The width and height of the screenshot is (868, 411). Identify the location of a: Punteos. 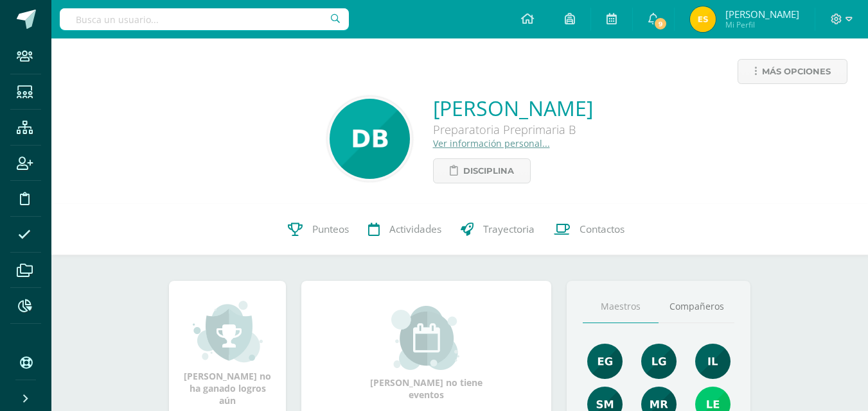
(318, 230).